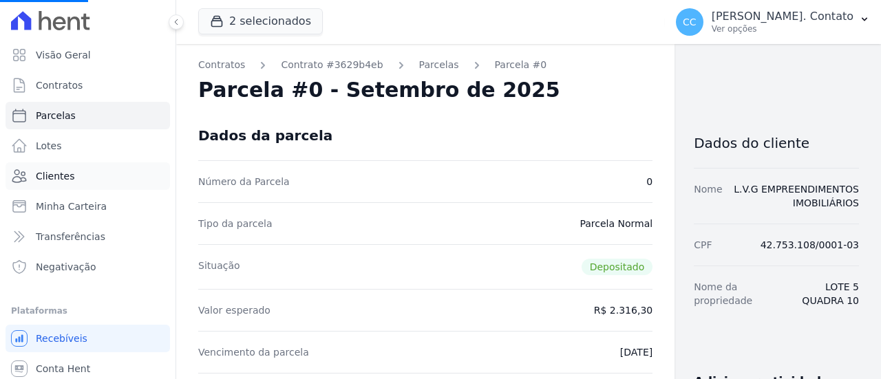 The height and width of the screenshot is (379, 881). Describe the element at coordinates (521, 65) in the screenshot. I see `a: Parcela #0` at that location.